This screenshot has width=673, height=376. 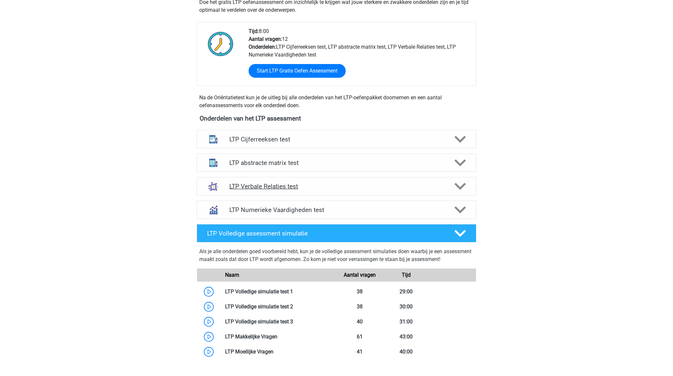 I want to click on img: numeriek redeneren, so click(x=213, y=210).